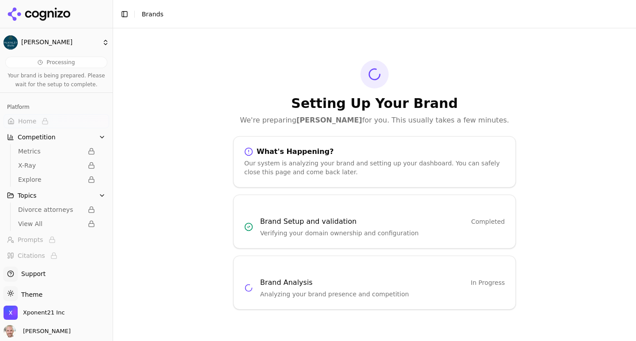  Describe the element at coordinates (286, 282) in the screenshot. I see `h3: Brand Analysis` at that location.